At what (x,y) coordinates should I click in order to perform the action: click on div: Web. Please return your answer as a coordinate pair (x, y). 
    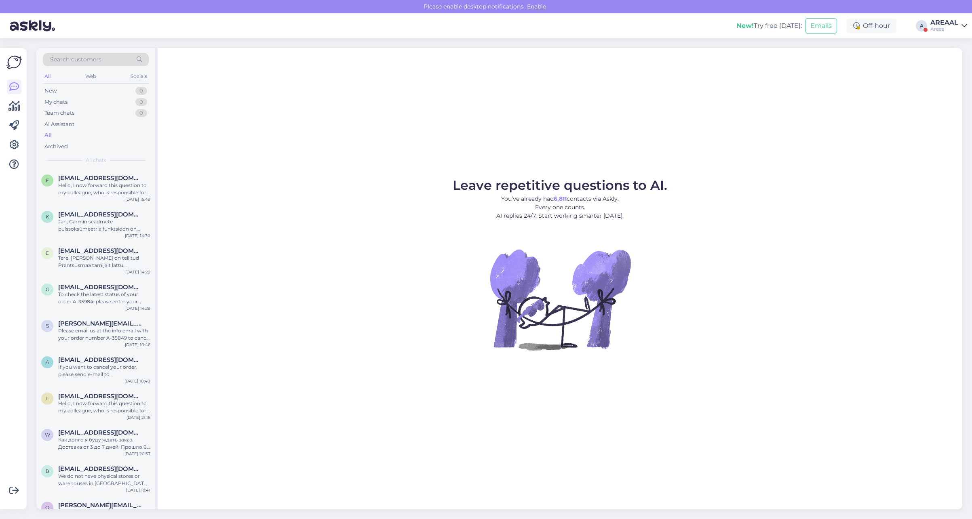
    Looking at the image, I should click on (91, 76).